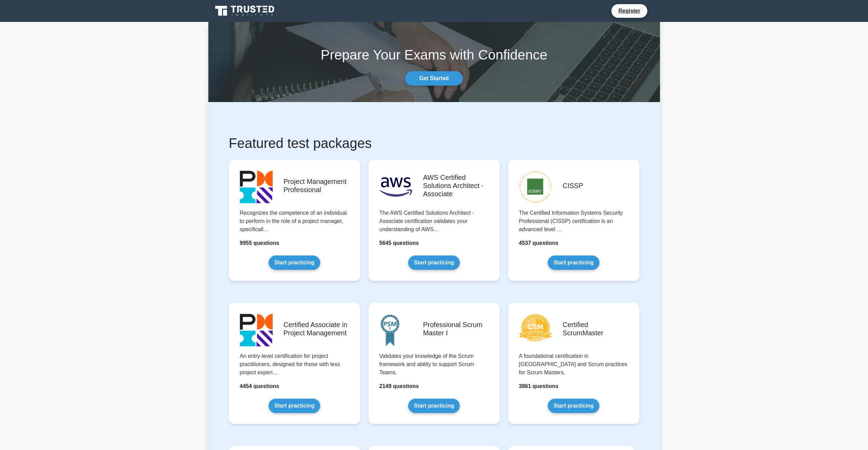  Describe the element at coordinates (434, 143) in the screenshot. I see `h1: Featured test packages` at that location.